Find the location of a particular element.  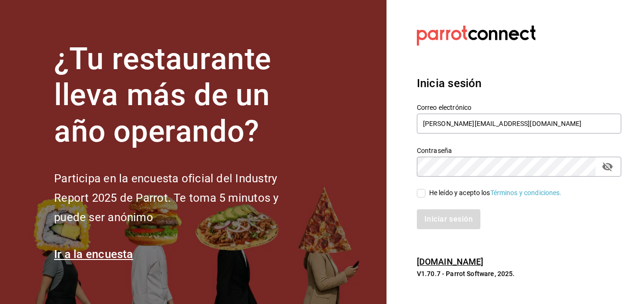

p: V1.70.7 - Parrot Software, 2025. is located at coordinates (519, 274).